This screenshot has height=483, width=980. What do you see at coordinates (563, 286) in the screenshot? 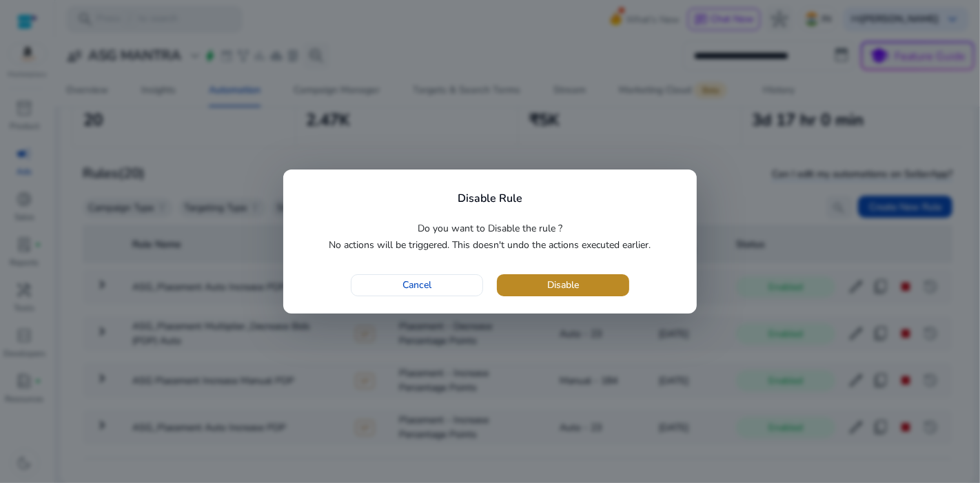
I see `button: Disable` at bounding box center [563, 286].